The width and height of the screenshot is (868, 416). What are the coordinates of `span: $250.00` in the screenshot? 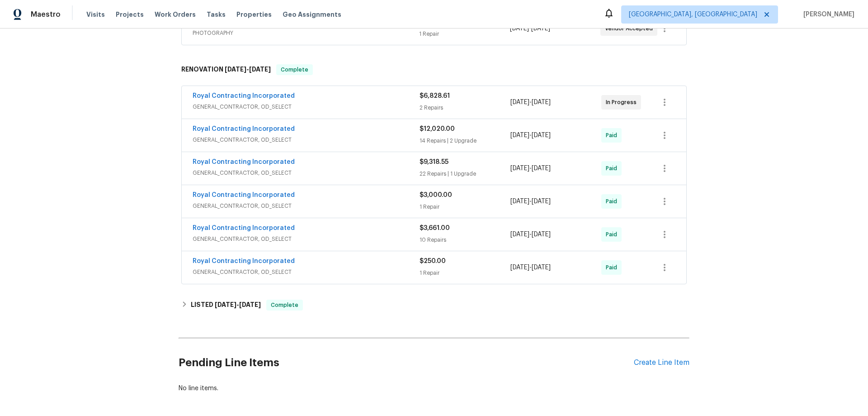 It's located at (433, 261).